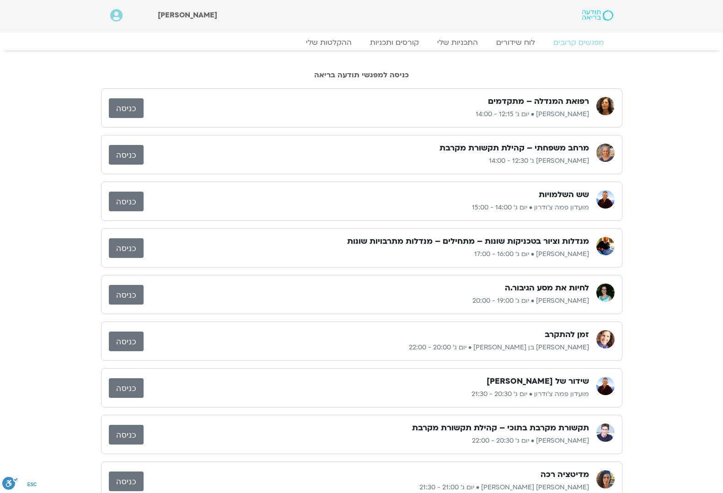 Image resolution: width=723 pixels, height=493 pixels. Describe the element at coordinates (500, 428) in the screenshot. I see `h3: תקשורת מקרבת בתוכי – קהילת תקשורת מקרבת` at that location.